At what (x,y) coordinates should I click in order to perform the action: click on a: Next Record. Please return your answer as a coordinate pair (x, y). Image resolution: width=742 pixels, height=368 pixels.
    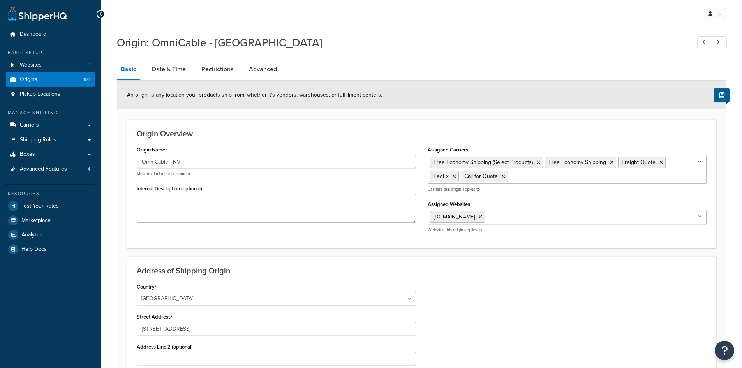
    Looking at the image, I should click on (719, 42).